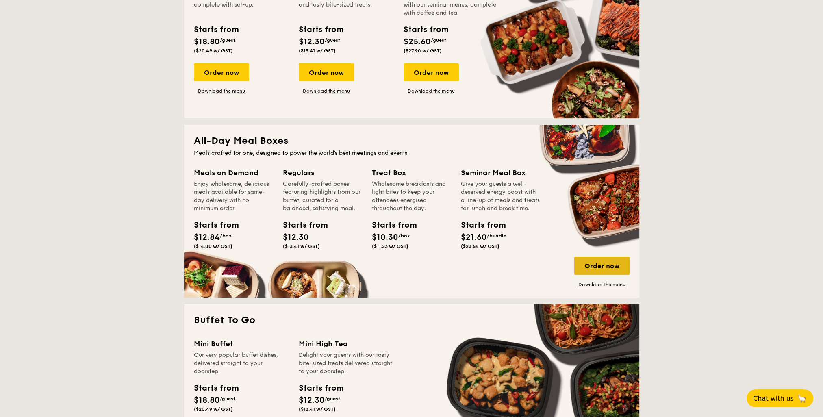 The width and height of the screenshot is (823, 417). What do you see at coordinates (241, 344) in the screenshot?
I see `div: Mini Buffet` at bounding box center [241, 344].